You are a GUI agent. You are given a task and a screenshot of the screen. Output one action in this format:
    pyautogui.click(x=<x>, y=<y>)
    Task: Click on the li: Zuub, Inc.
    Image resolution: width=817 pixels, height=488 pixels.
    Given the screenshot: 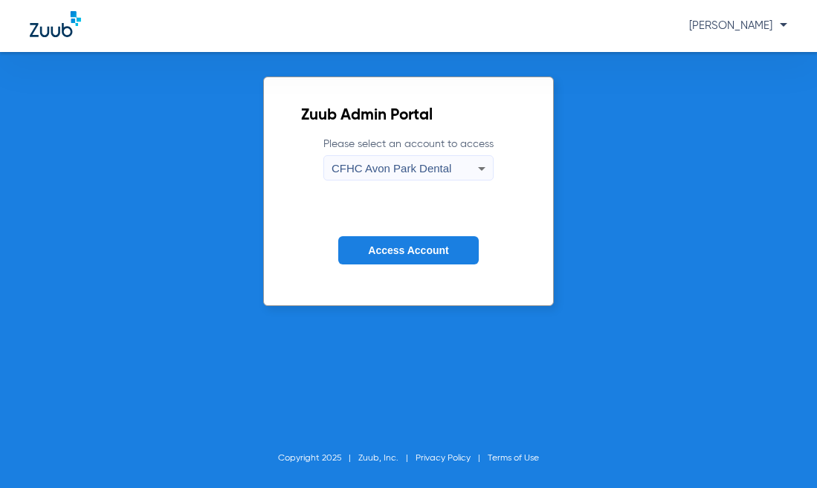 What is the action you would take?
    pyautogui.click(x=387, y=459)
    